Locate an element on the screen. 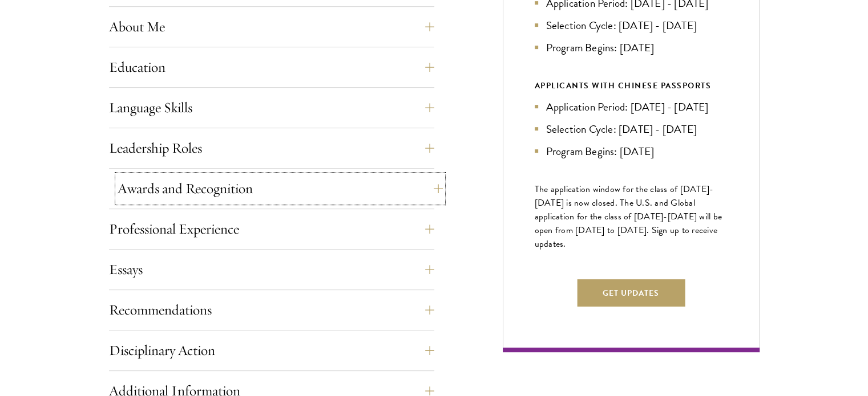  button: About Me is located at coordinates (272, 27).